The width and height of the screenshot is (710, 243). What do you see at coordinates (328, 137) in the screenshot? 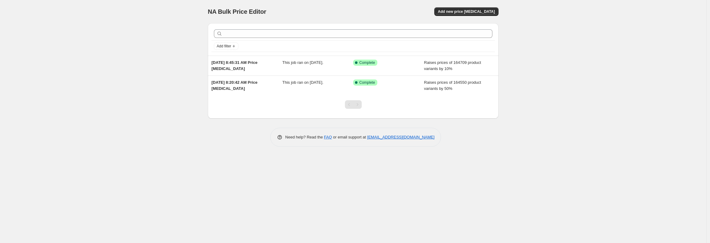
I see `a: FAQ` at bounding box center [328, 137].